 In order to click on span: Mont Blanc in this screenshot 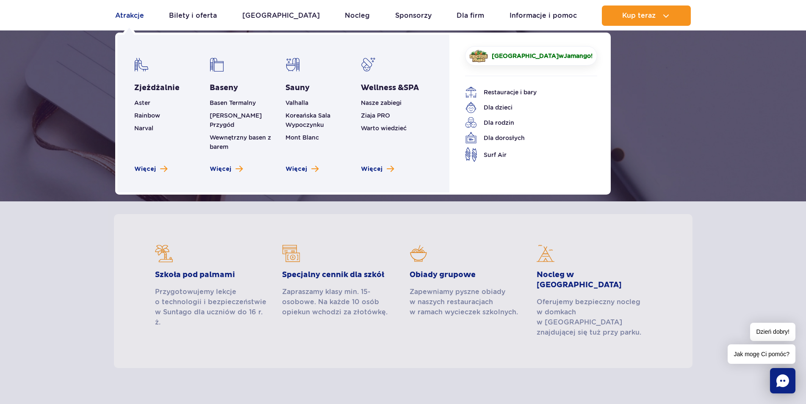, I will do `click(302, 138)`.